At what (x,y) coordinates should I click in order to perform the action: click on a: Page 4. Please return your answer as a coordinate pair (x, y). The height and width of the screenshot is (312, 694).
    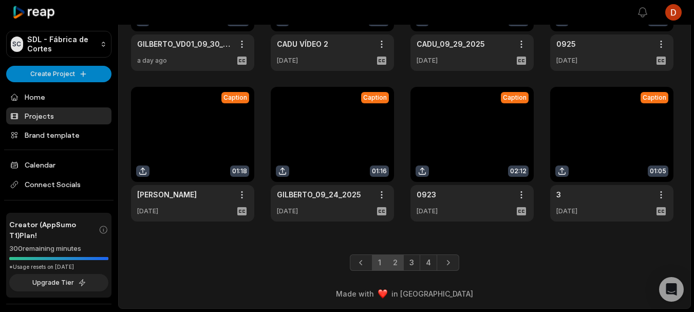
    Looking at the image, I should click on (429, 263).